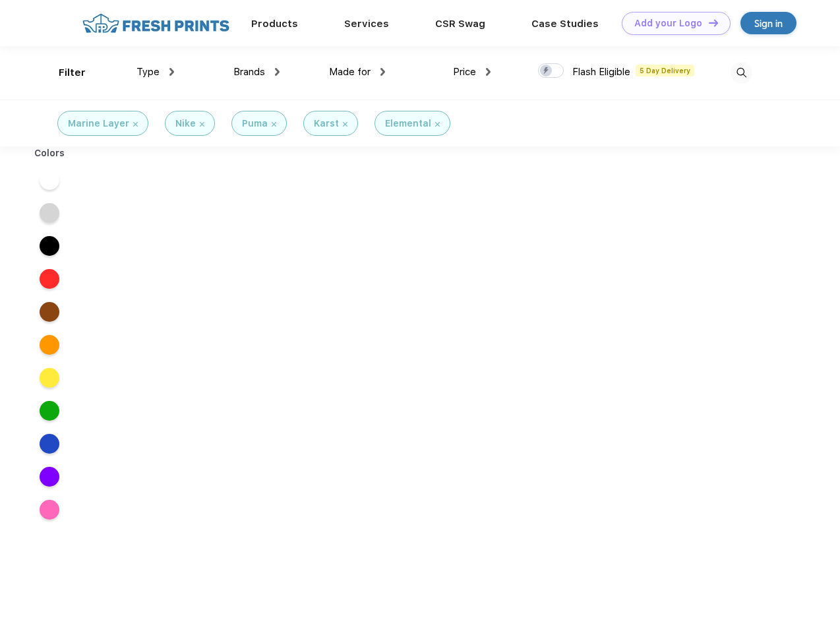 The width and height of the screenshot is (840, 633). I want to click on a: CSR Swag, so click(460, 24).